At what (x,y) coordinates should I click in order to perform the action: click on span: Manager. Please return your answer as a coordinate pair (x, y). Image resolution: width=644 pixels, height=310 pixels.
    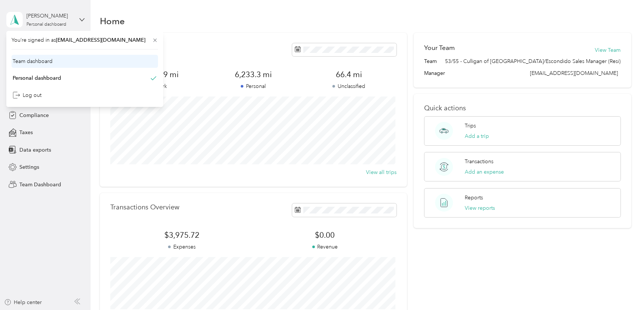
    Looking at the image, I should click on (435, 73).